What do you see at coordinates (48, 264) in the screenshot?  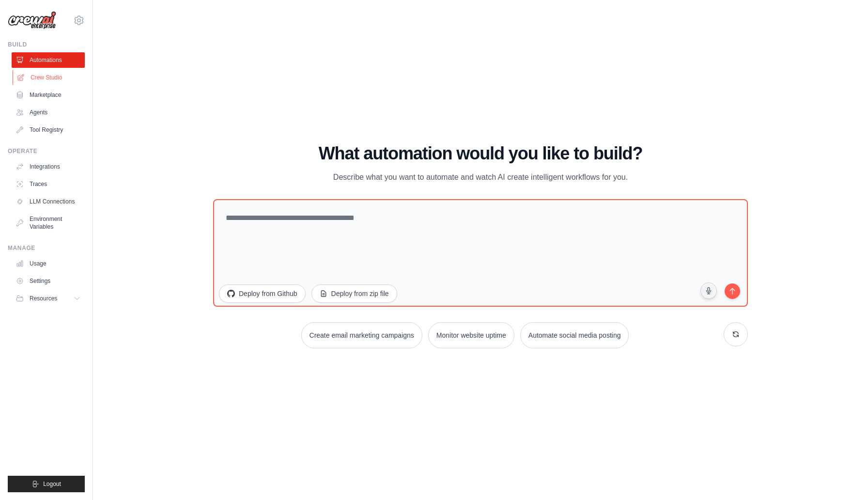 I see `a: Usage` at bounding box center [48, 264].